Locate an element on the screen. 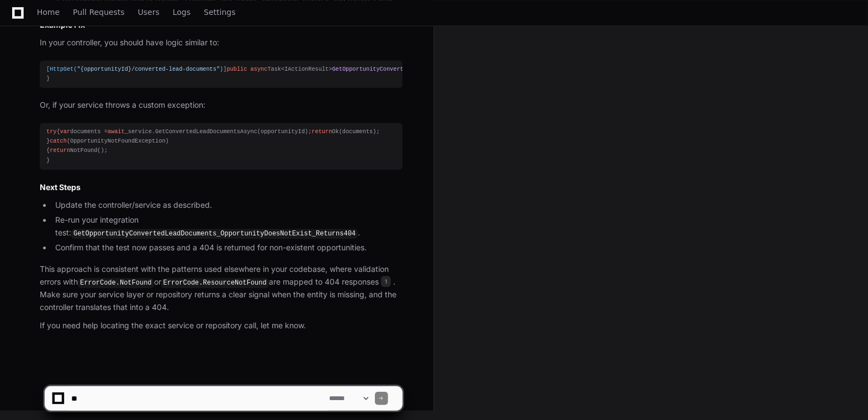 The width and height of the screenshot is (868, 420). span: async is located at coordinates (259, 69).